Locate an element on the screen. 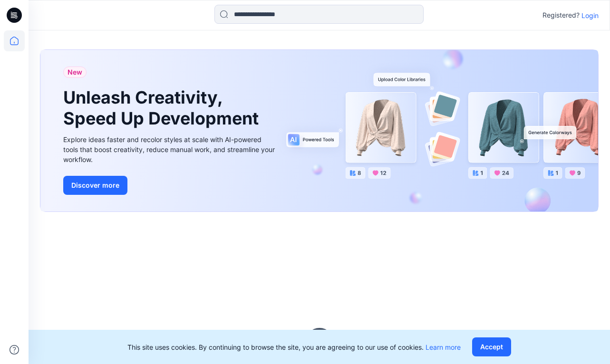 The width and height of the screenshot is (610, 364). button: Discover more is located at coordinates (95, 185).